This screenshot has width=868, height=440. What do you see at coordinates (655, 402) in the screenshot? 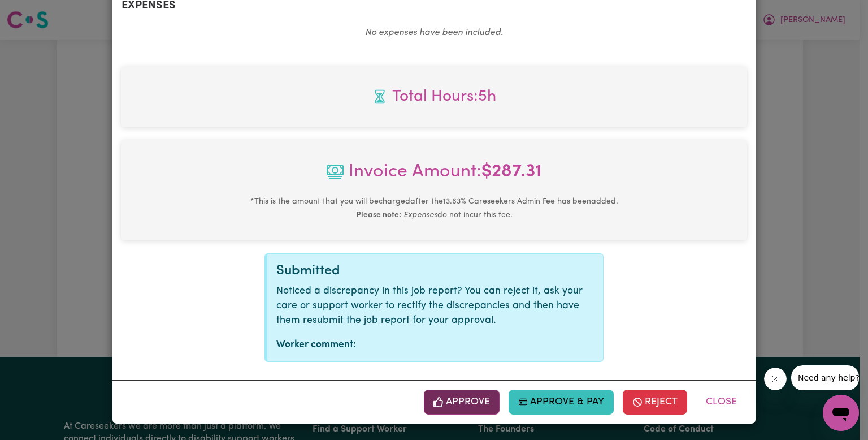
I see `button: Reject` at bounding box center [655, 402].